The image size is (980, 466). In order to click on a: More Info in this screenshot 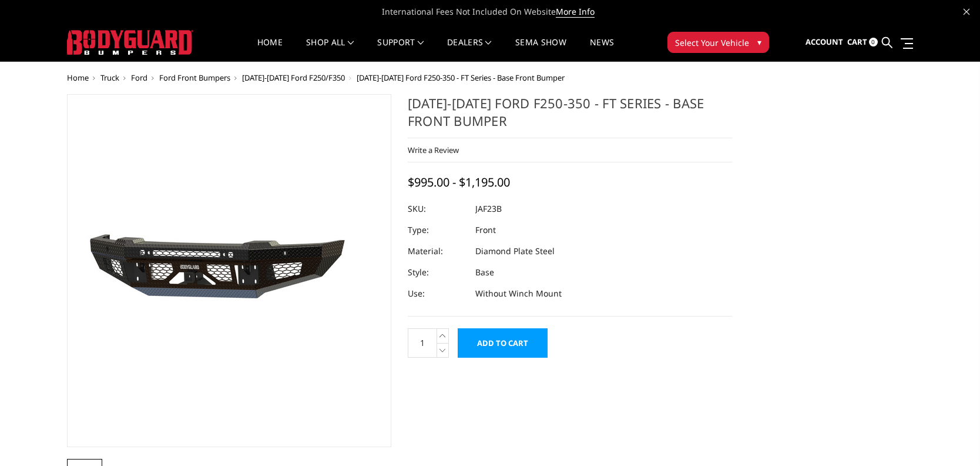, I will do `click(575, 12)`.